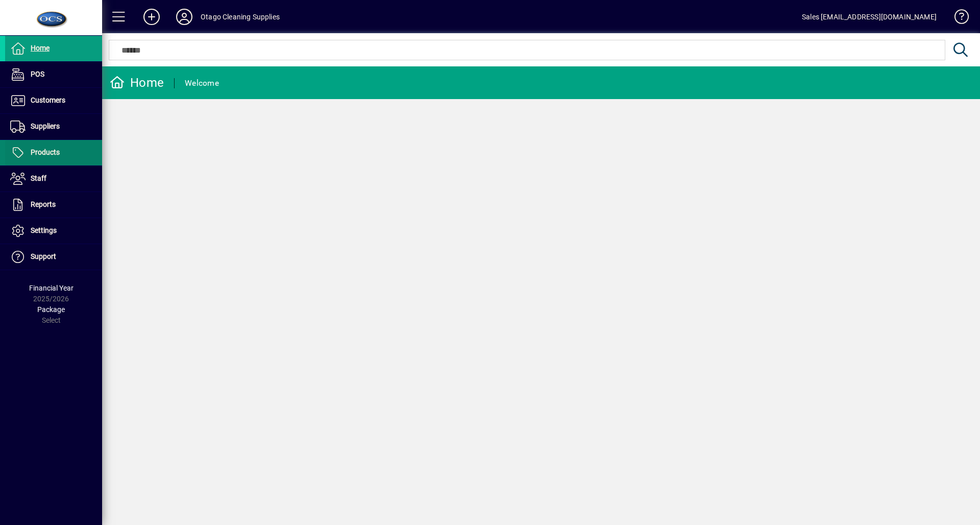 This screenshot has width=980, height=525. Describe the element at coordinates (152, 17) in the screenshot. I see `button: Add` at that location.